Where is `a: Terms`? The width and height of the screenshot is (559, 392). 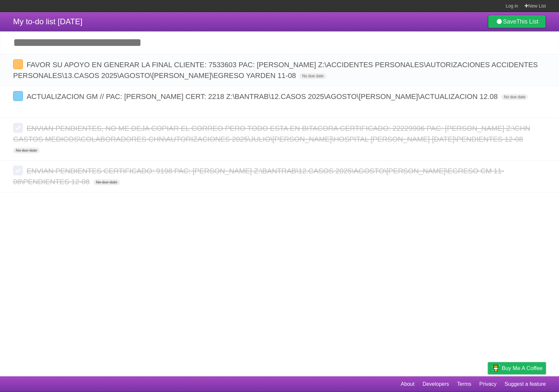
a: Terms is located at coordinates (464, 384).